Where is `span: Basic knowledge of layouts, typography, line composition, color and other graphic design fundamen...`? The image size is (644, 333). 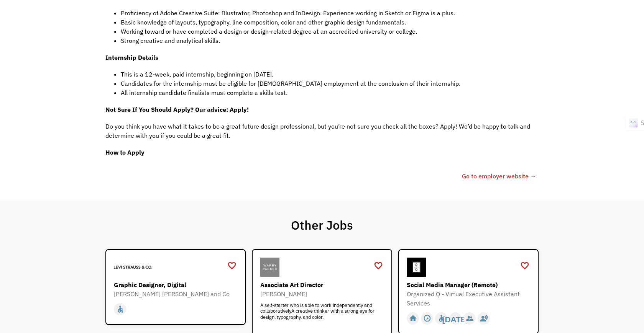 span: Basic knowledge of layouts, typography, line composition, color and other graphic design fundamen... is located at coordinates (263, 22).